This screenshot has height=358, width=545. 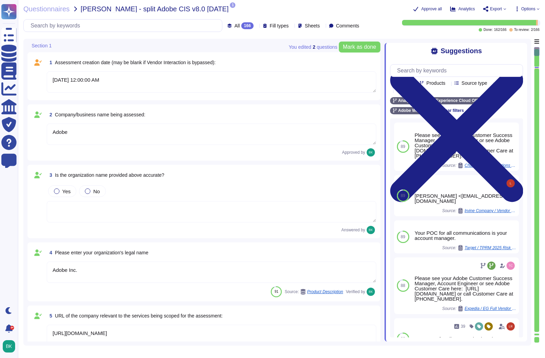 I want to click on span: Analytics, so click(x=467, y=9).